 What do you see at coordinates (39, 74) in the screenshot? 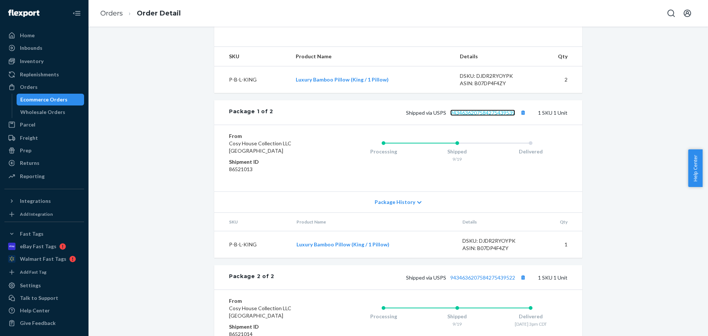
I see `div: Replenishments` at bounding box center [39, 74].